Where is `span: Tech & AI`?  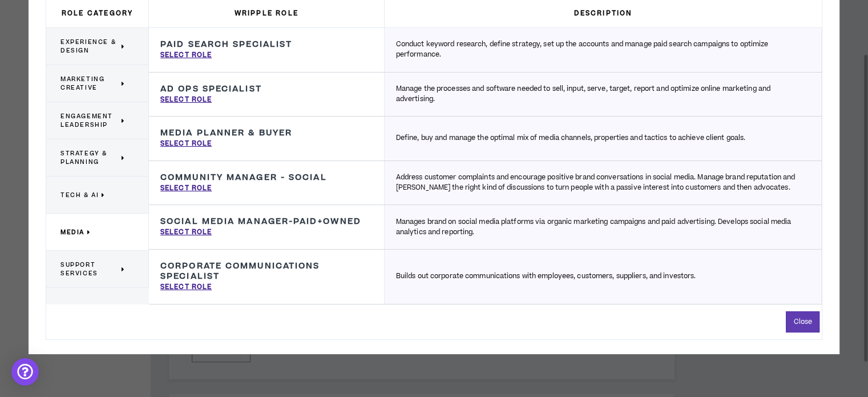 span: Tech & AI is located at coordinates (80, 195).